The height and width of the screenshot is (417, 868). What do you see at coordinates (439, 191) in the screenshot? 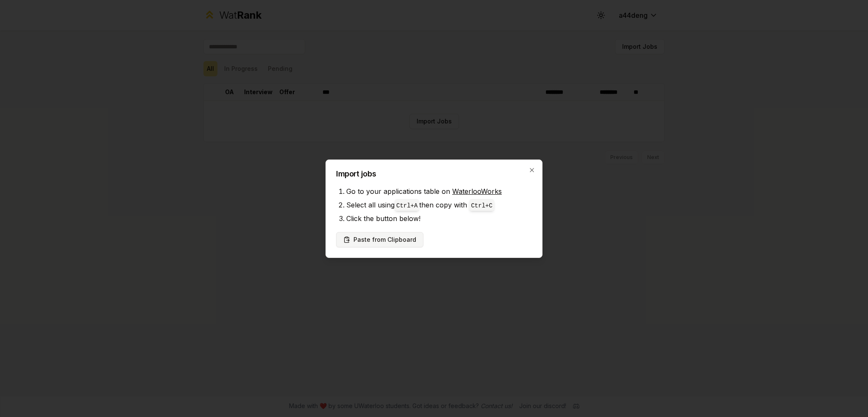
I see `li: Go to your applications table on` at bounding box center [439, 191].